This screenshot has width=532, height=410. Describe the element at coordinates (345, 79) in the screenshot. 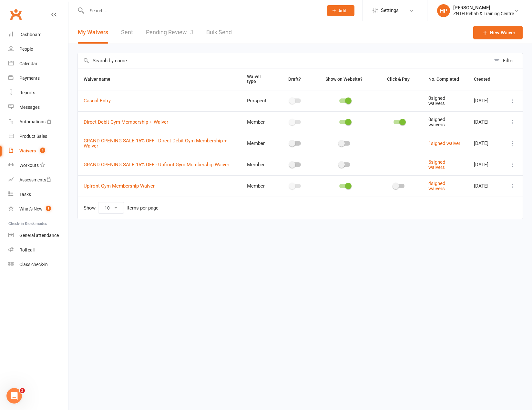

I see `button: Show on Website?` at that location.